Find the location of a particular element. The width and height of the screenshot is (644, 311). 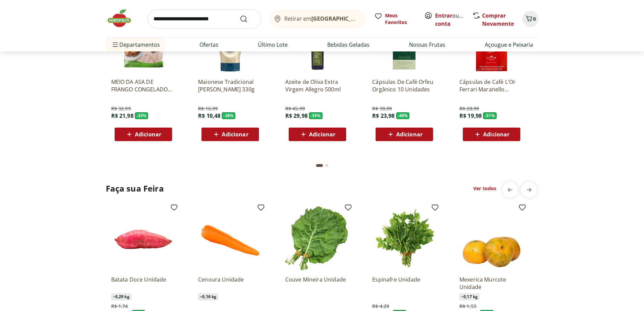

a: Cápsulas De Café Orfeu Orgânico 10 Unidades is located at coordinates (405, 86).